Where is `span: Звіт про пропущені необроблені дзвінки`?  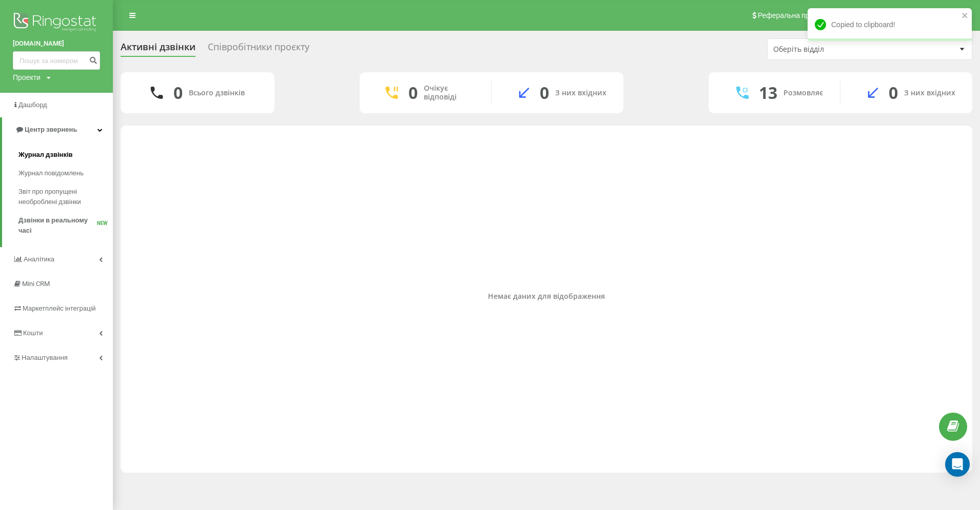 span: Звіт про пропущені необроблені дзвінки is located at coordinates (63, 196).